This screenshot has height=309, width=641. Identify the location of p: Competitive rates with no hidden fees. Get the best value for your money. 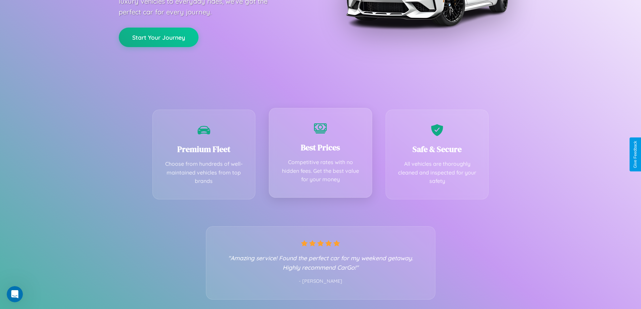
(320, 171).